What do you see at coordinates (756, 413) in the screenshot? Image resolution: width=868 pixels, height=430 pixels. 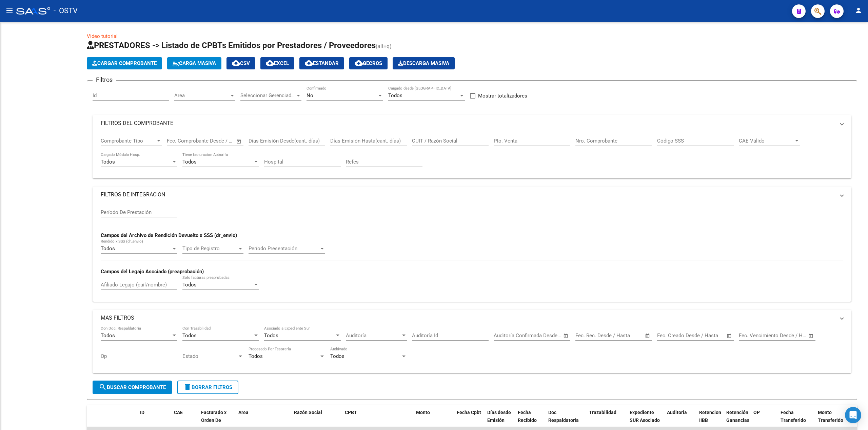 I see `span: OP` at bounding box center [756, 413].